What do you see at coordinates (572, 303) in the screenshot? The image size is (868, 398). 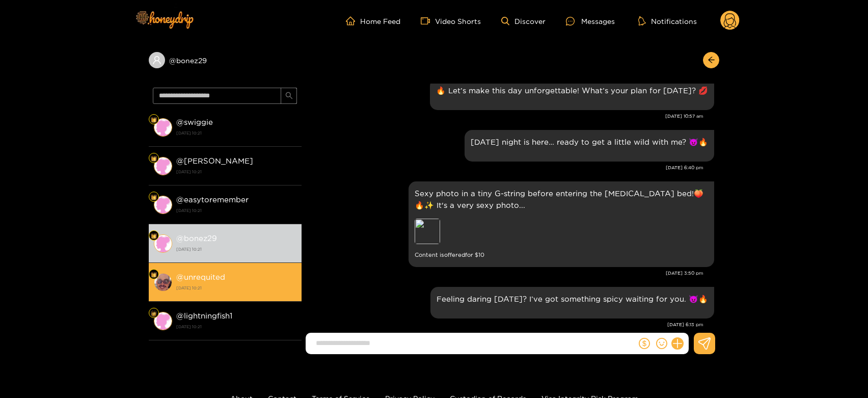 I see `div: Sep. 13, 6:13 pm` at bounding box center [572, 303].